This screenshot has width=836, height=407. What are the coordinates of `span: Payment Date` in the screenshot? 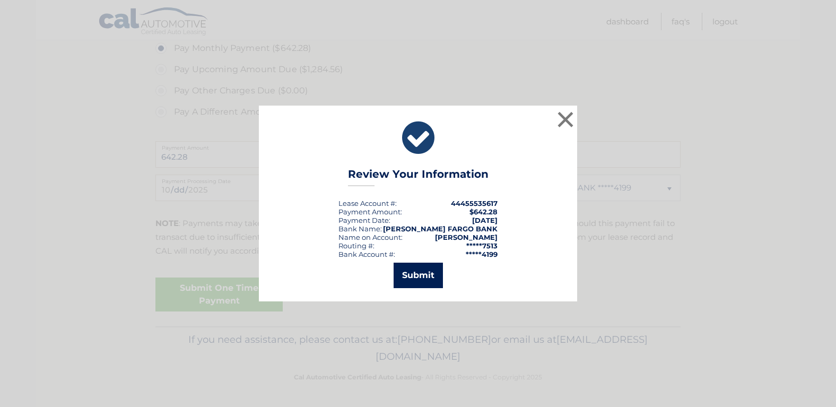 It's located at (363, 220).